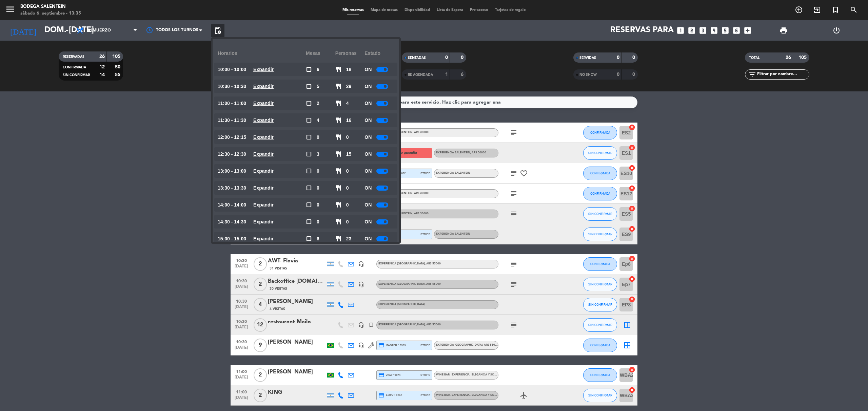  I want to click on span: 6, so click(318, 69).